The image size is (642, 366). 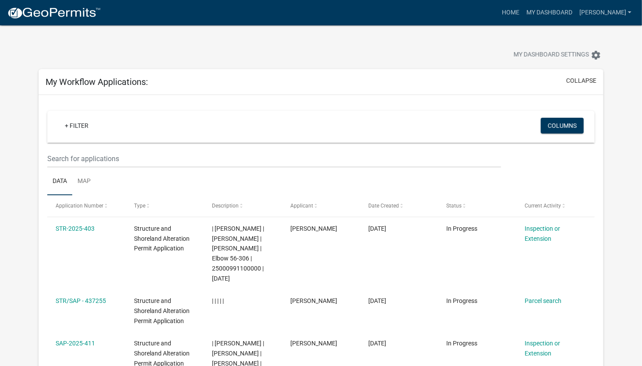 I want to click on input: Search for applications, so click(x=274, y=159).